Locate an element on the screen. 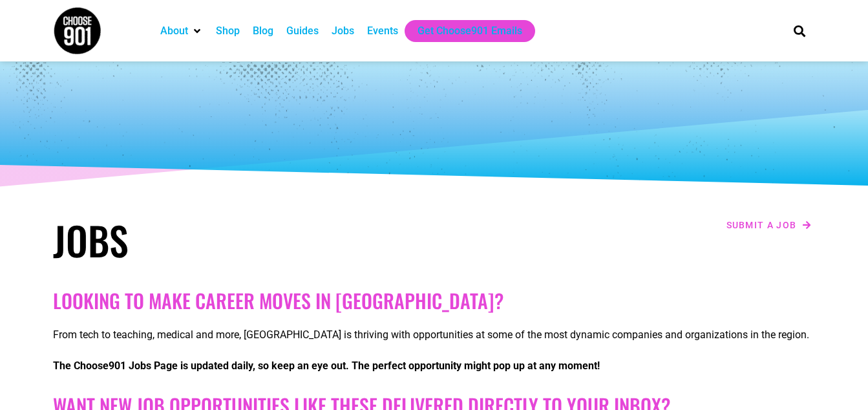  h1: Jobs is located at coordinates (240, 240).